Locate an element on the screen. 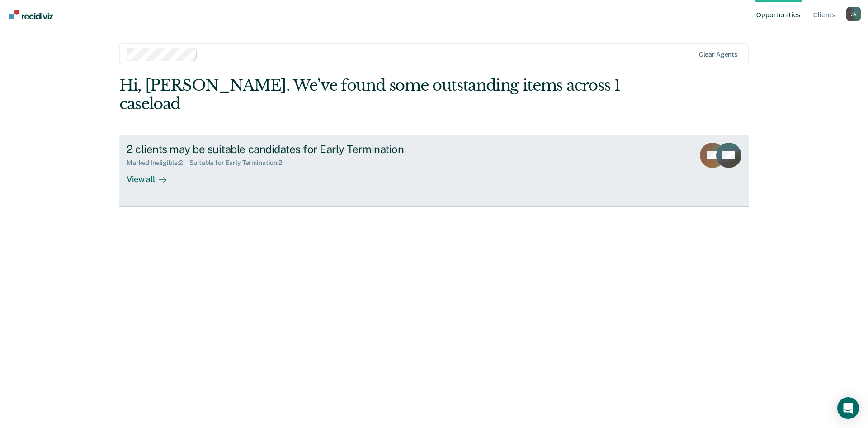 This screenshot has height=428, width=868. div: 2 clients may be suitable candidates for Early Termination is located at coordinates (285, 149).